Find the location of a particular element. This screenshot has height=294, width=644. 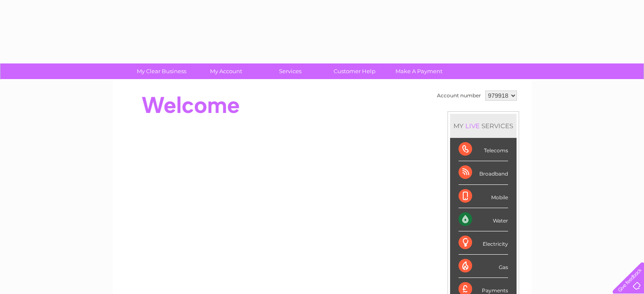

a: Services is located at coordinates (290, 71).